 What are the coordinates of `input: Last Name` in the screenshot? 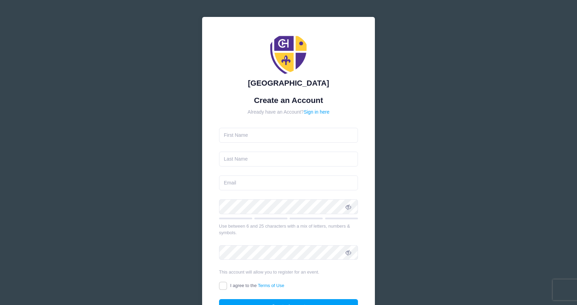 It's located at (288, 159).